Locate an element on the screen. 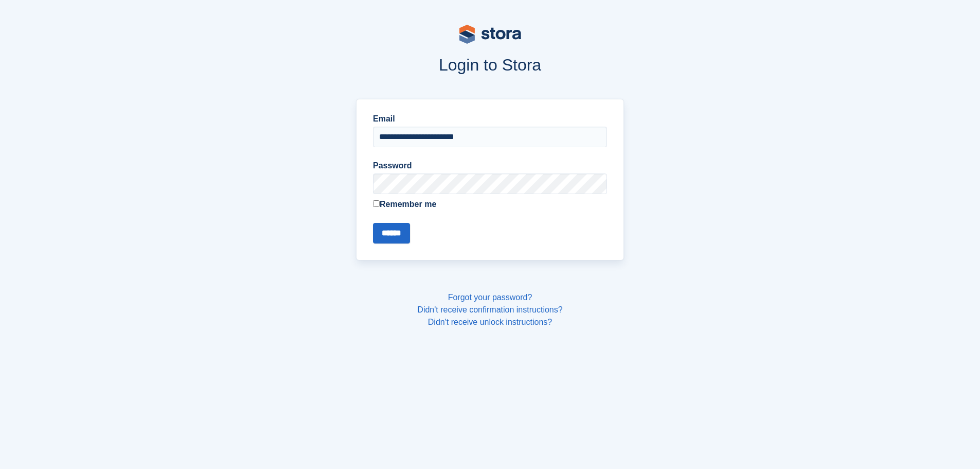  label: Remember me is located at coordinates (490, 205).